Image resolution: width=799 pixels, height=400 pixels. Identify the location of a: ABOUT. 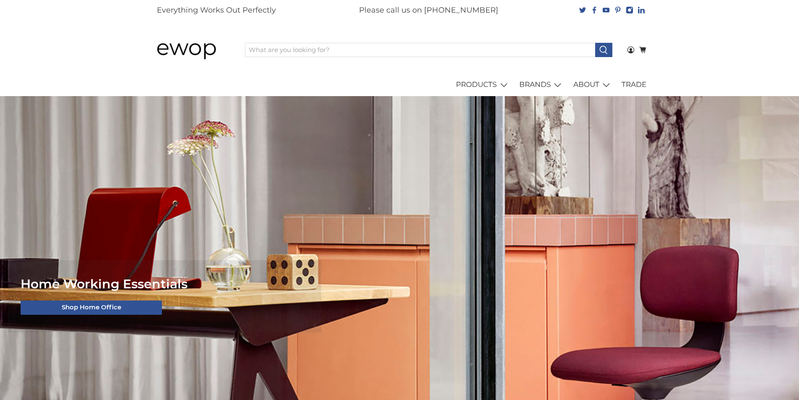
(593, 85).